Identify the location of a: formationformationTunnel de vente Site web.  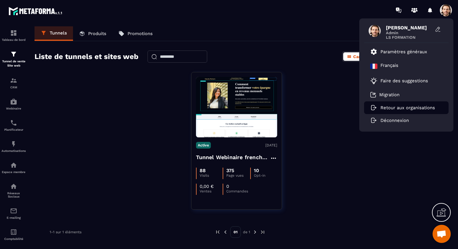
(14, 59).